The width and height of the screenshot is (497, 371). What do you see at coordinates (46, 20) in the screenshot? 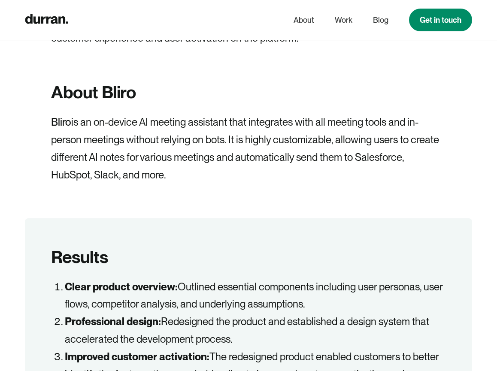
I see `a: home` at bounding box center [46, 20].